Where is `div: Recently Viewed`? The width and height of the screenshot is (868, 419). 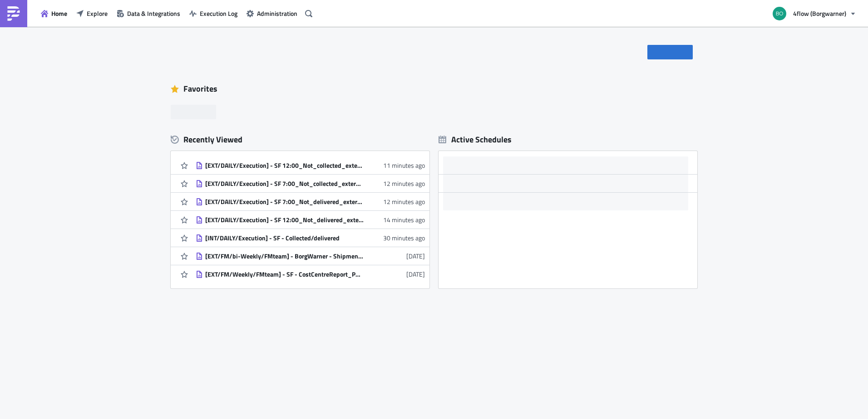 div: Recently Viewed is located at coordinates (300, 140).